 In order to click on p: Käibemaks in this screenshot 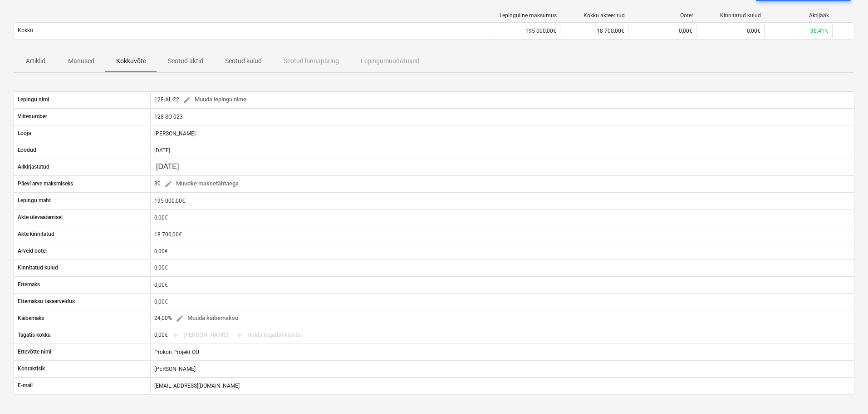, I will do `click(31, 318)`.